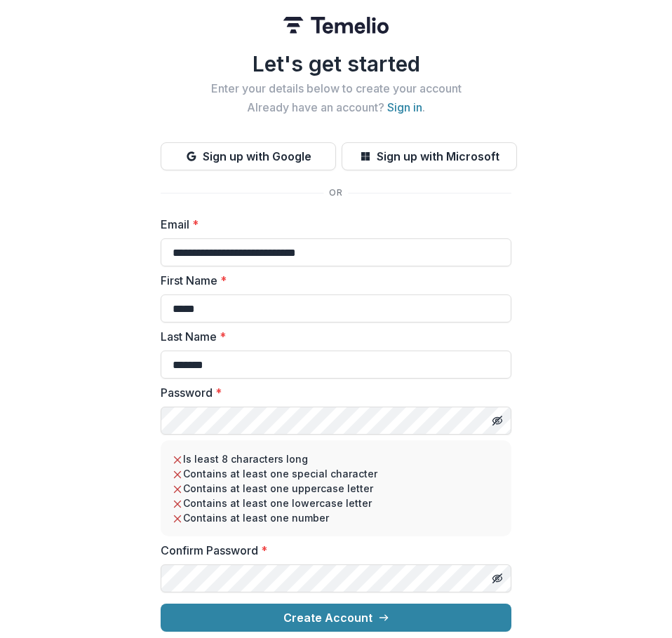 This screenshot has width=672, height=638. I want to click on h2: Enter your details below to create your account, so click(336, 88).